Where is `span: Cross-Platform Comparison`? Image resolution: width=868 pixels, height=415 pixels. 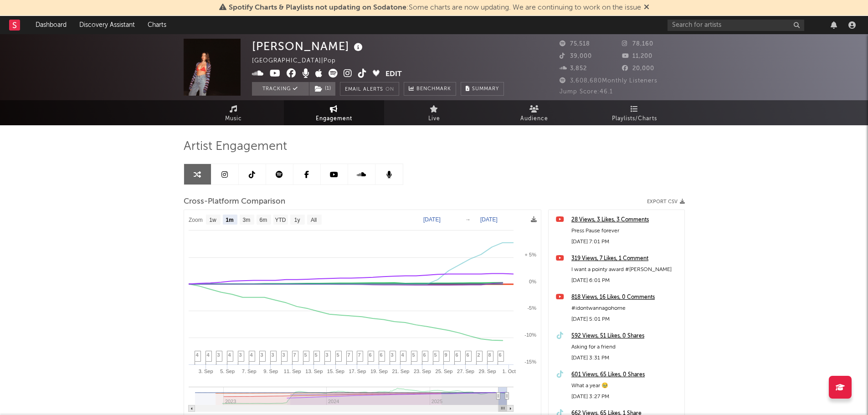 span: Cross-Platform Comparison is located at coordinates (234, 202).